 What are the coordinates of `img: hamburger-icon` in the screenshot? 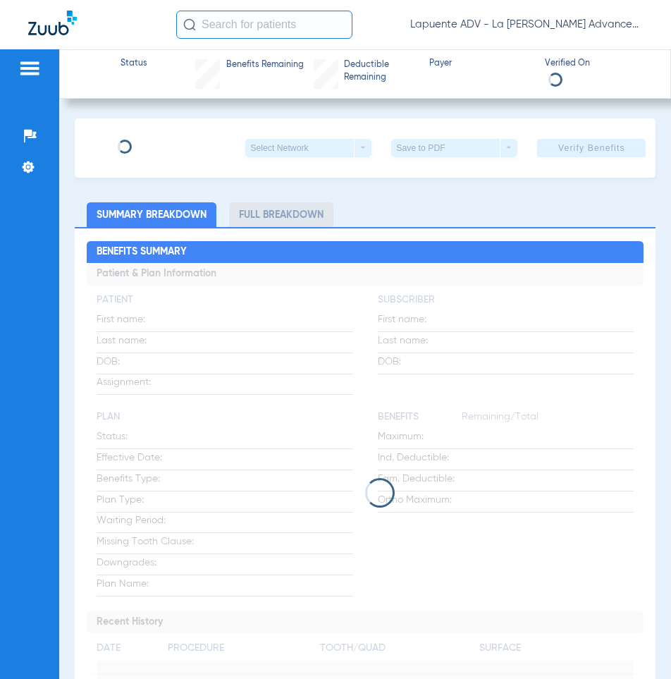 It's located at (30, 68).